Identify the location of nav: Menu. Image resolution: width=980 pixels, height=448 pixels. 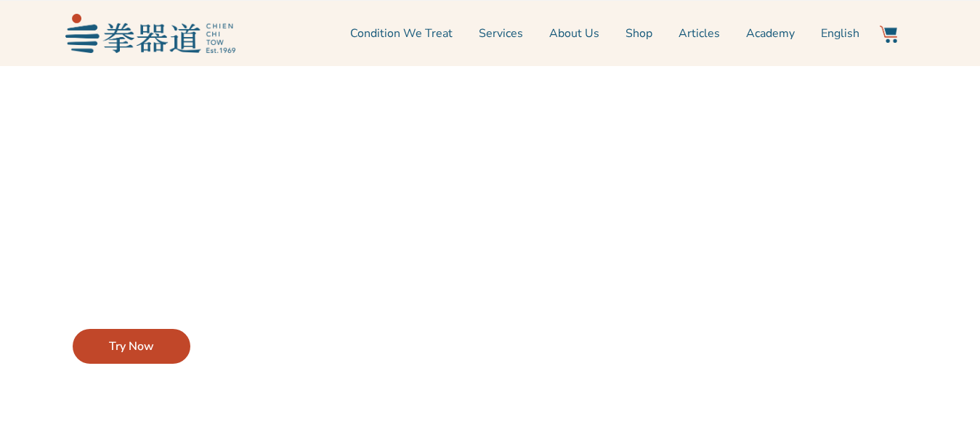
(551, 33).